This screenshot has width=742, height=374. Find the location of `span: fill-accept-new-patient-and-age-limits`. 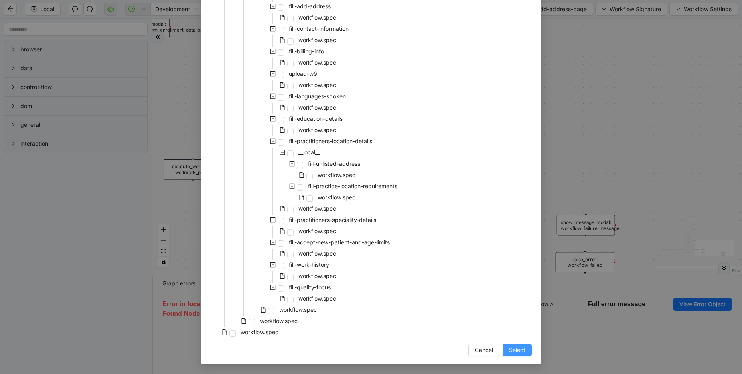

span: fill-accept-new-patient-and-age-limits is located at coordinates (339, 242).